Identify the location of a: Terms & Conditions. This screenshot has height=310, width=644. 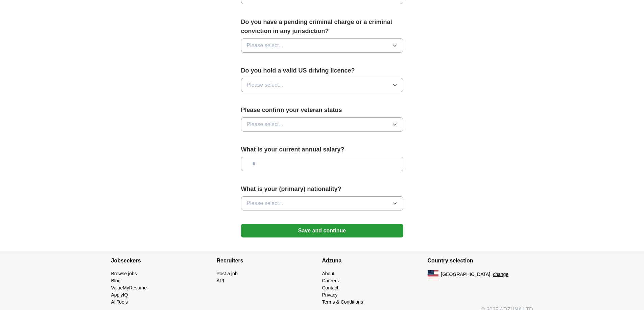
(342, 302).